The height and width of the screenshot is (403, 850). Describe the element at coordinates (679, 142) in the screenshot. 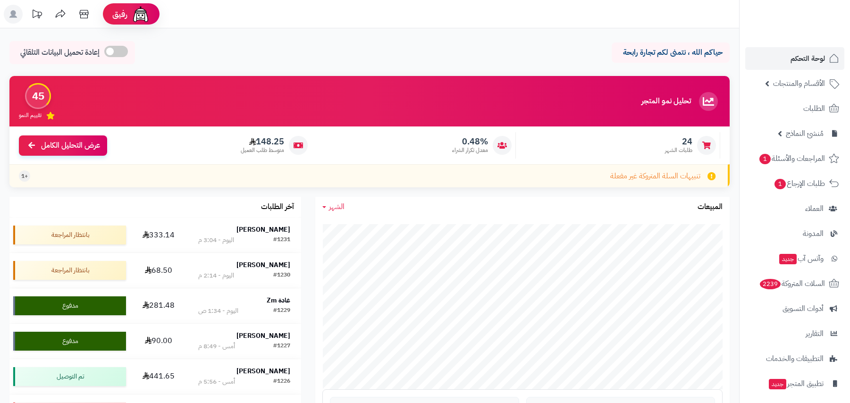

I see `span: 24` at that location.